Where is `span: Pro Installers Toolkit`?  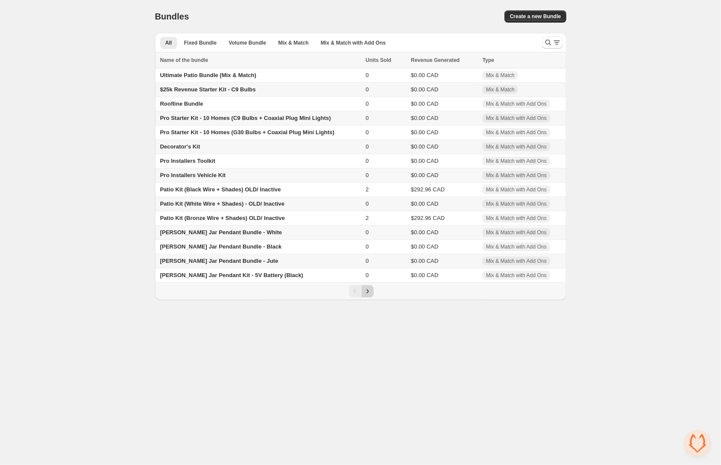 span: Pro Installers Toolkit is located at coordinates (188, 161).